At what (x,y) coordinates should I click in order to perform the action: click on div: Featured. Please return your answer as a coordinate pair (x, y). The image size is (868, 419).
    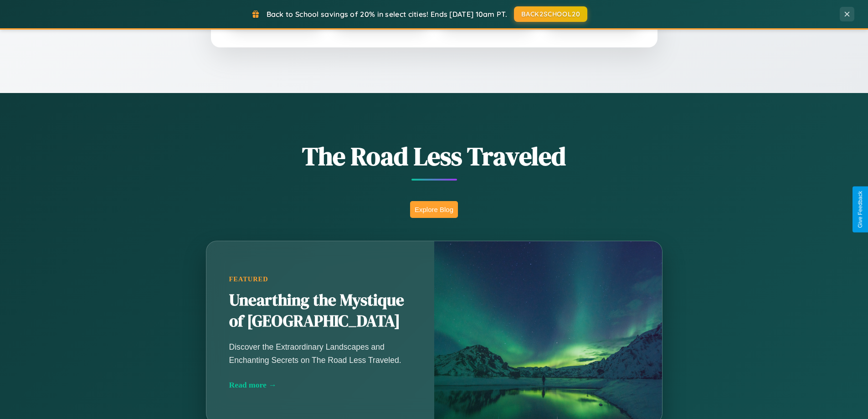
    Looking at the image, I should click on (320, 279).